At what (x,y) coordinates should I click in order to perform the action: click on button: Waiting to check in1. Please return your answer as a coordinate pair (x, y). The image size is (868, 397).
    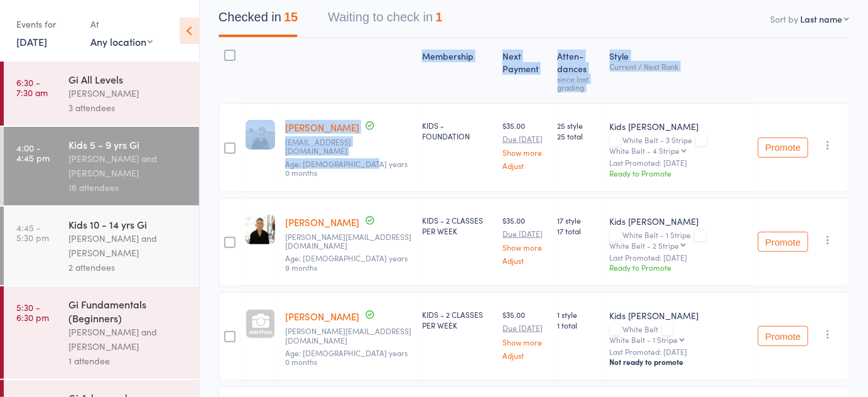
    Looking at the image, I should click on (385, 20).